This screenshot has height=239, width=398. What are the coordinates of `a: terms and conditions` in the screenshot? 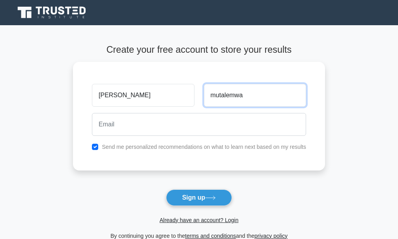 It's located at (210, 236).